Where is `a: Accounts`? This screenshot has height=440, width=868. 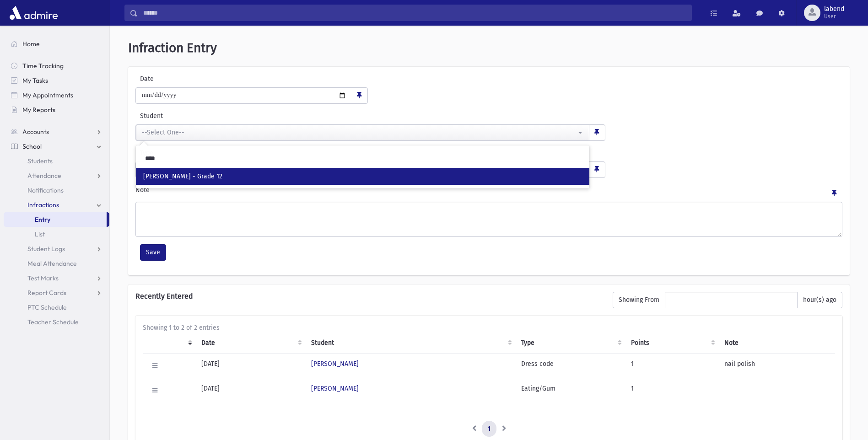 a: Accounts is located at coordinates (56, 132).